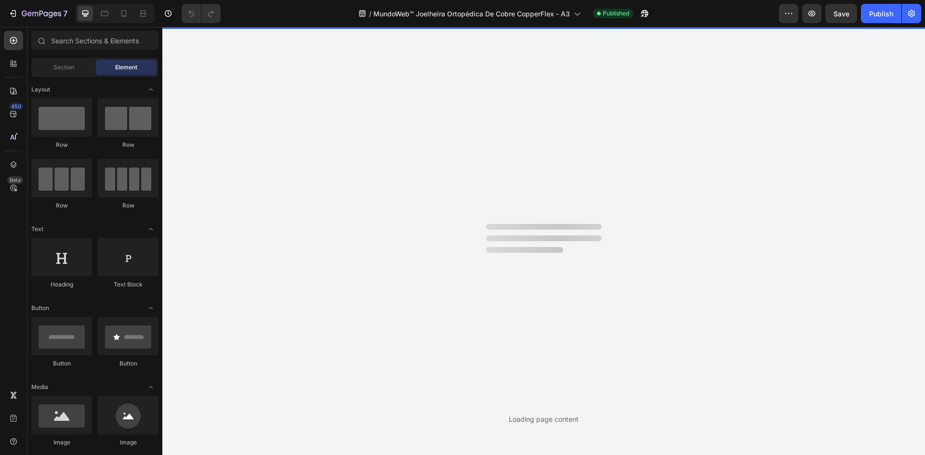  I want to click on button: Publish, so click(882, 13).